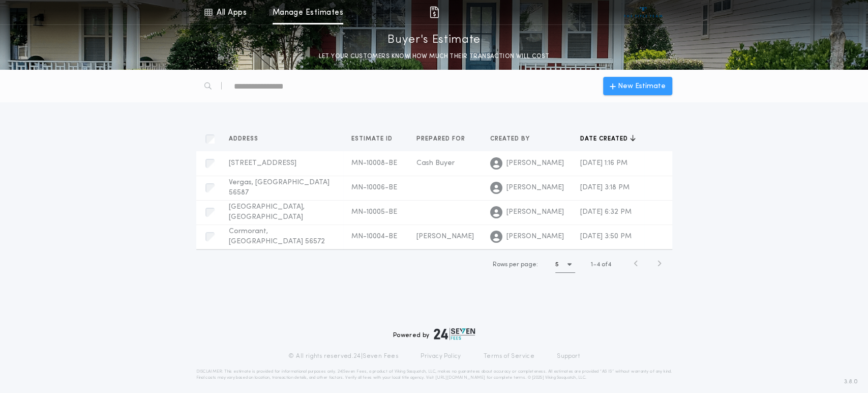 This screenshot has height=393, width=868. I want to click on p: DISCLAIMER: This estimate is provided for informational purposes only. 24|Seven Fees, a product o..., so click(434, 375).